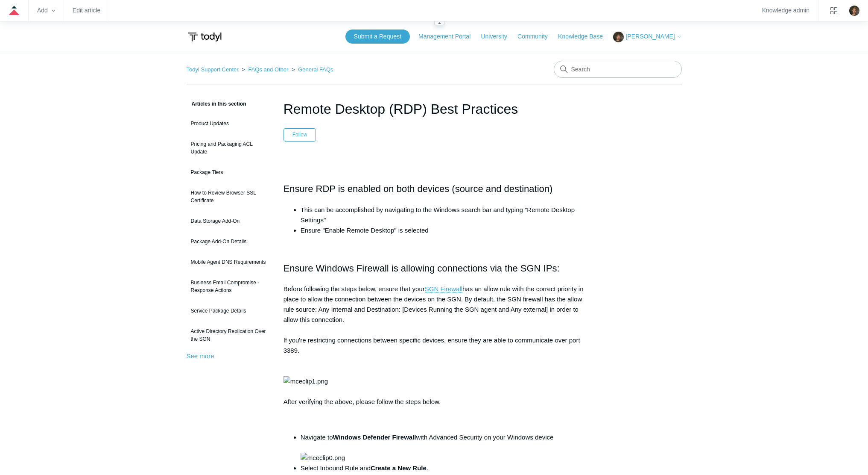 The width and height of the screenshot is (868, 475). I want to click on h2: Ensure RDP is enabled on both devices (source and destination), so click(434, 188).